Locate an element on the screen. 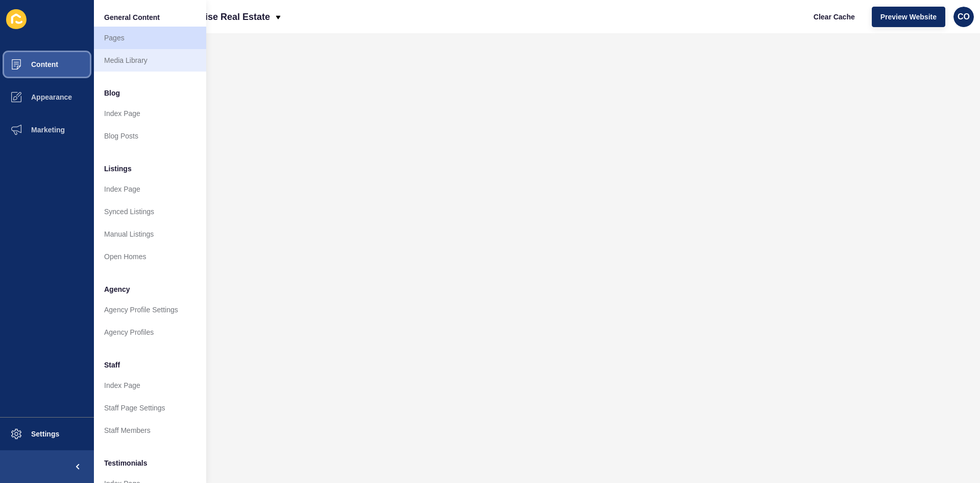 This screenshot has width=980, height=483. a: Media Library is located at coordinates (150, 61).